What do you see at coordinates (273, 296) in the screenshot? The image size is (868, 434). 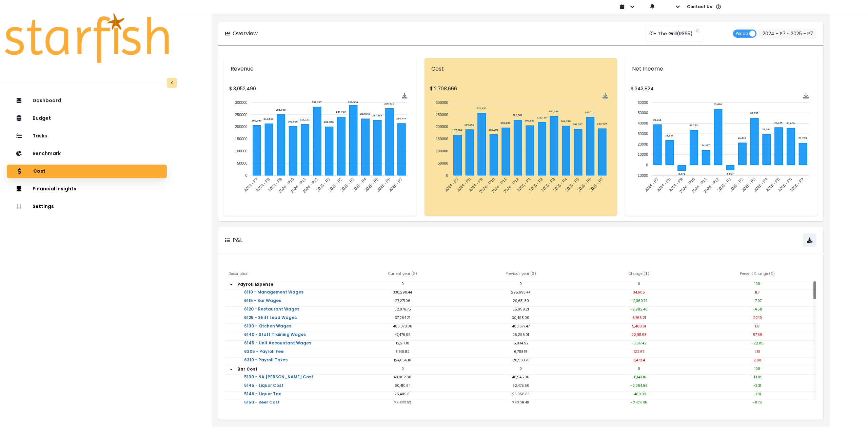 I see `a: 6110 - Management Wages` at bounding box center [273, 296].